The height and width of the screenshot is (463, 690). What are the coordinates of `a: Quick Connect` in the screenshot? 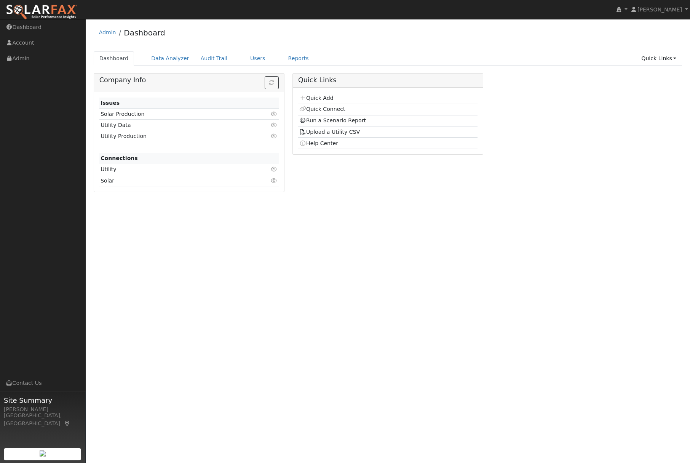 It's located at (322, 109).